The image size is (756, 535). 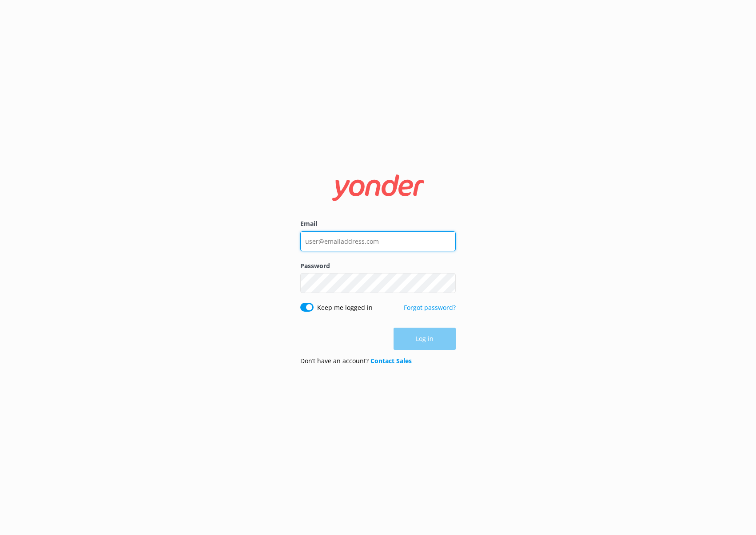 What do you see at coordinates (344, 308) in the screenshot?
I see `label: Keep me logged in` at bounding box center [344, 308].